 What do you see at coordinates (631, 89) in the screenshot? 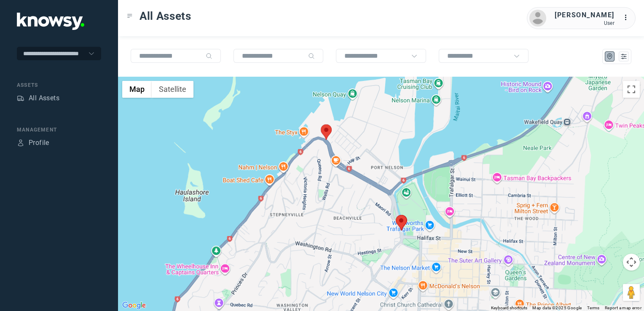
I see `button: Toggle fullscreen view` at bounding box center [631, 89].